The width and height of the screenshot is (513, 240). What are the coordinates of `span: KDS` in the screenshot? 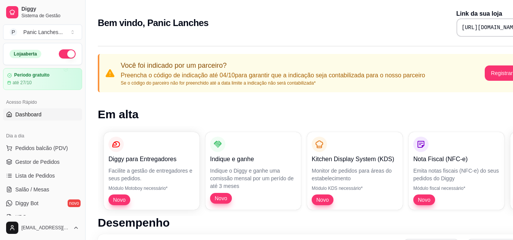 It's located at (21, 217).